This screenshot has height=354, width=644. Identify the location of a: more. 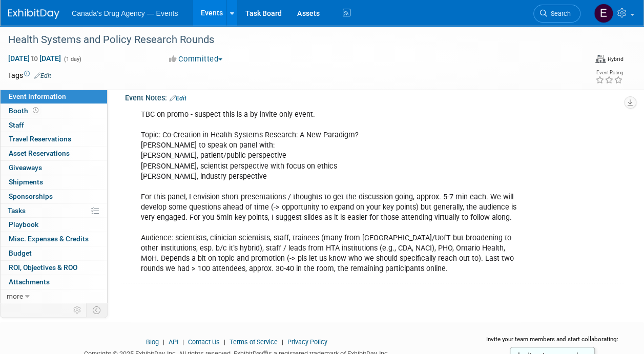
(54, 296).